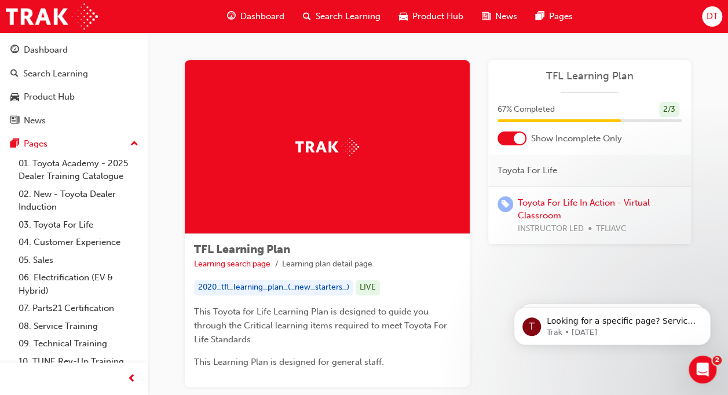 The image size is (728, 395). Describe the element at coordinates (289, 362) in the screenshot. I see `span: This Learning Plan is designed for general staff.` at that location.